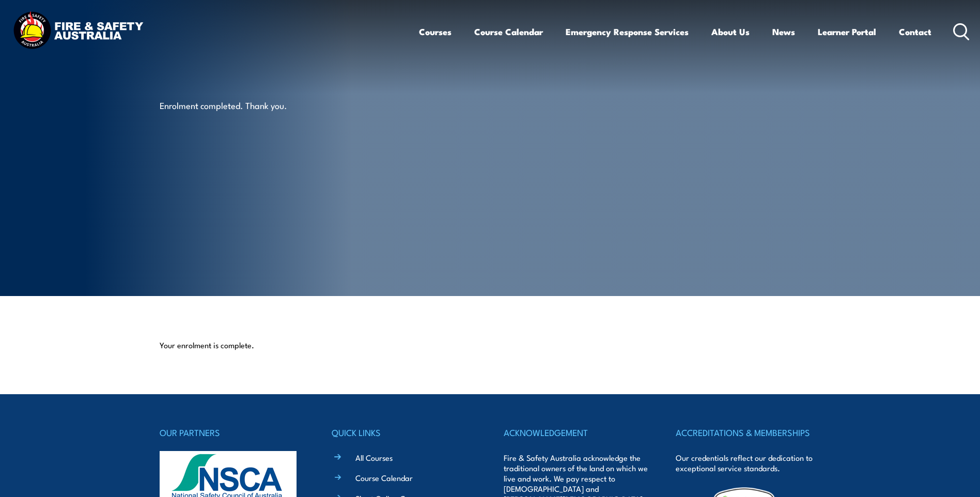  I want to click on a: News, so click(784, 31).